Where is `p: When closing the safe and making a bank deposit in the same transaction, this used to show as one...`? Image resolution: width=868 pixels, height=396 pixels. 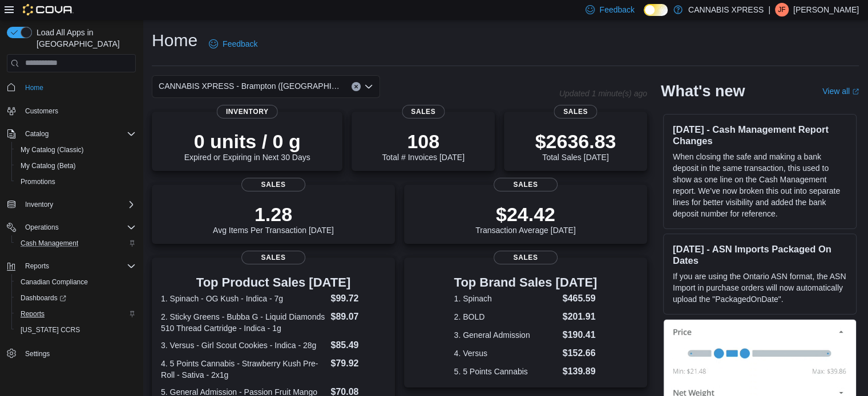 p: When closing the safe and making a bank deposit in the same transaction, this used to show as one... is located at coordinates (760, 186).